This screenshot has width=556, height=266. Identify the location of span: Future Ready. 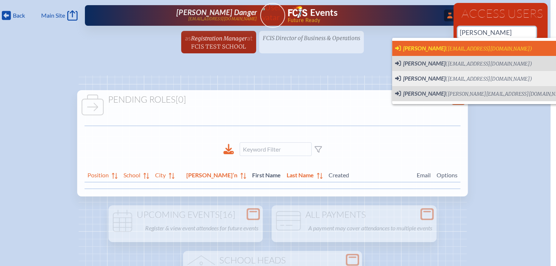
(362, 20).